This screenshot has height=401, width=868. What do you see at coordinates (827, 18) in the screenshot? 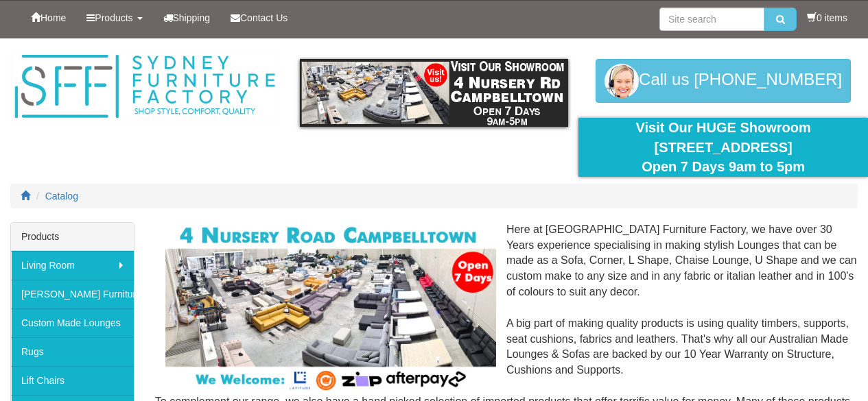
I see `li: 0 items` at bounding box center [827, 18].